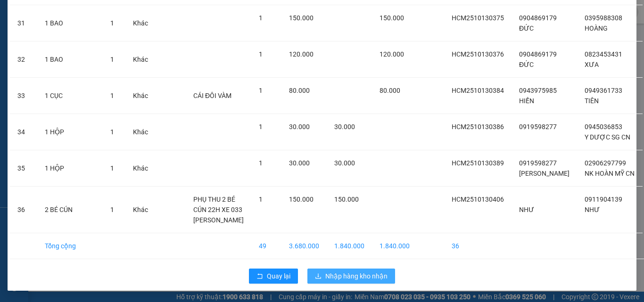  I want to click on span: download, so click(318, 277).